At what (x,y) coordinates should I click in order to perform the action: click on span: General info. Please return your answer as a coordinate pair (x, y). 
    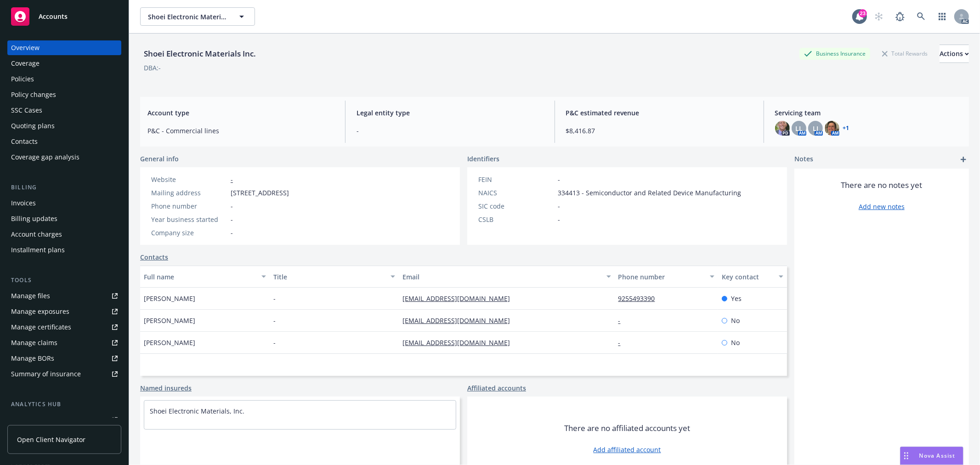
    Looking at the image, I should click on (159, 159).